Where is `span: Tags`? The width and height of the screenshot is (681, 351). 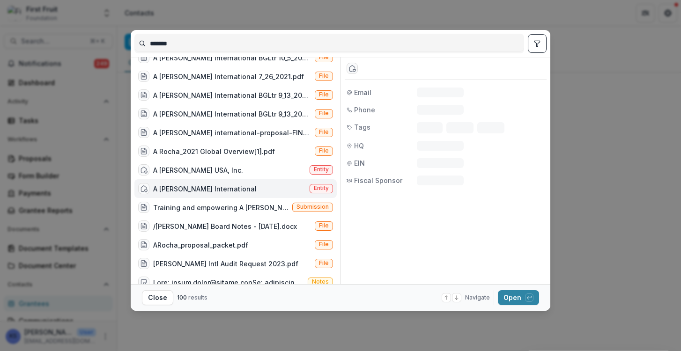 span: Tags is located at coordinates (362, 127).